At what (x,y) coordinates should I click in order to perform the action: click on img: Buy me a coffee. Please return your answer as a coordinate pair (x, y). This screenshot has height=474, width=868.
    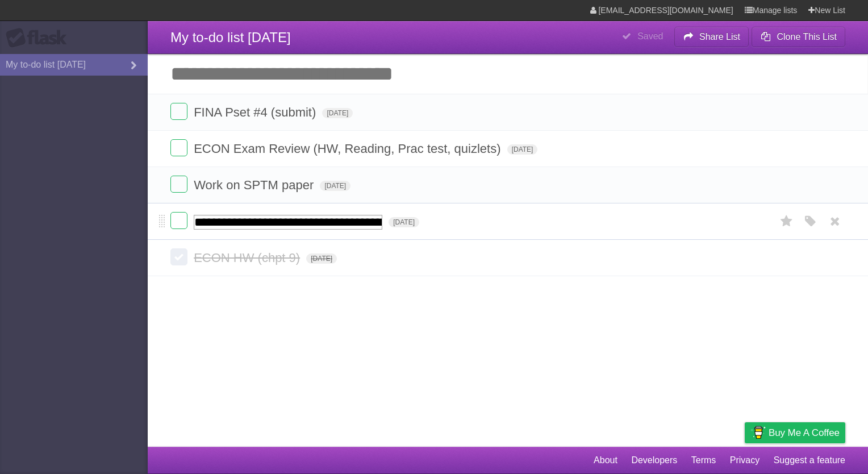
    Looking at the image, I should click on (758, 432).